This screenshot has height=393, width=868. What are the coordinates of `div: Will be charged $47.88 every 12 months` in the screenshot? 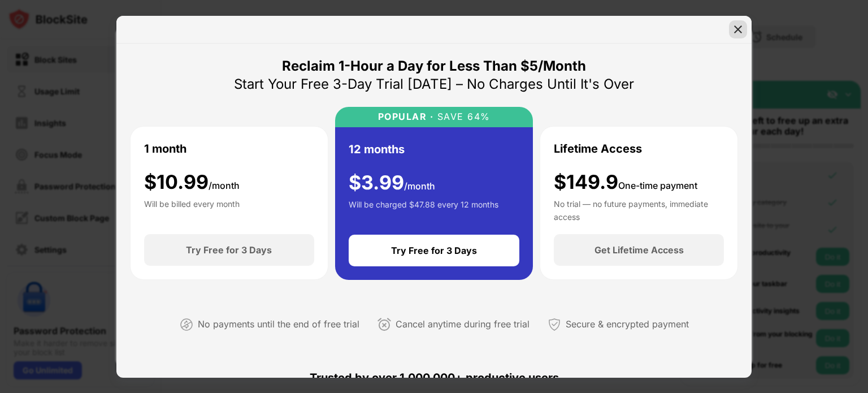 It's located at (423, 210).